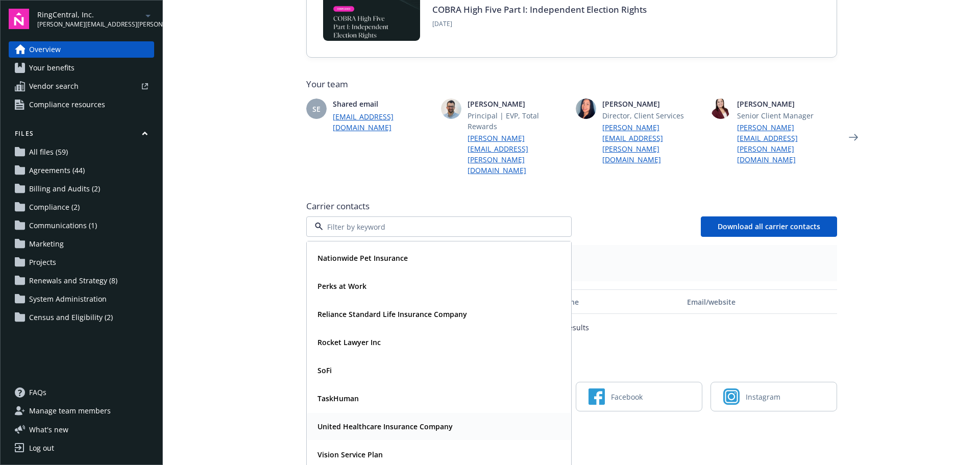  Describe the element at coordinates (81, 152) in the screenshot. I see `a: All files (59)` at that location.